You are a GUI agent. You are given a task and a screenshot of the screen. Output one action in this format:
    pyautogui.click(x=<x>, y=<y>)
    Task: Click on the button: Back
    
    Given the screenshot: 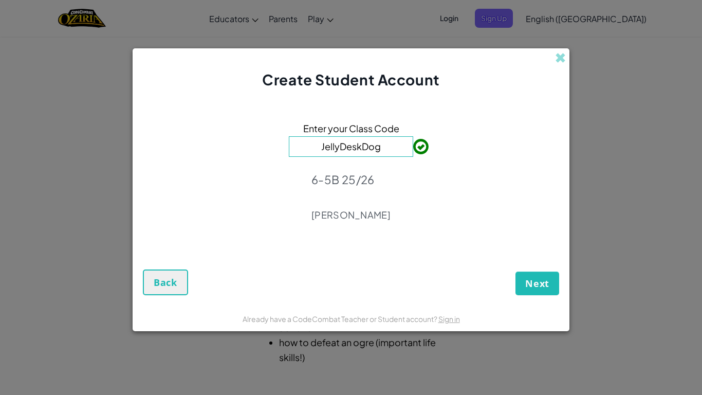 What is the action you would take?
    pyautogui.click(x=166, y=282)
    